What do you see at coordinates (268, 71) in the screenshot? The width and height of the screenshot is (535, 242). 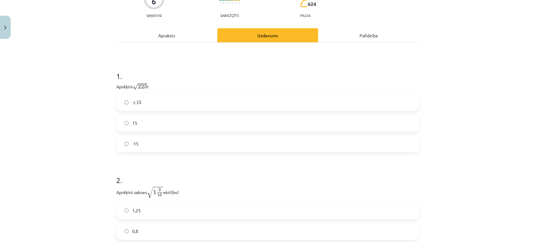 I see `h1: 1 .` at bounding box center [268, 71].